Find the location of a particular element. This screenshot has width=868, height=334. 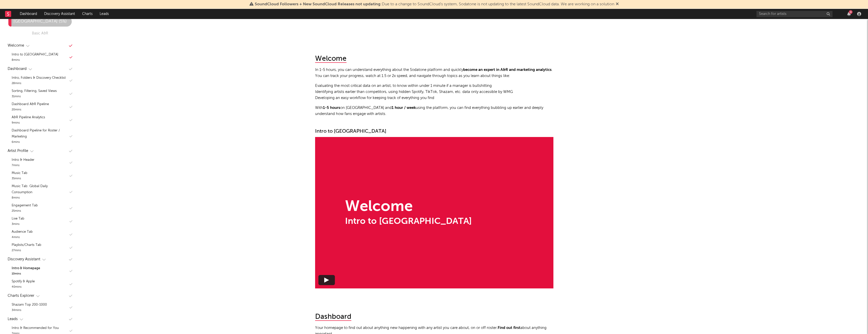

strong: 1-5 hours is located at coordinates (332, 108).